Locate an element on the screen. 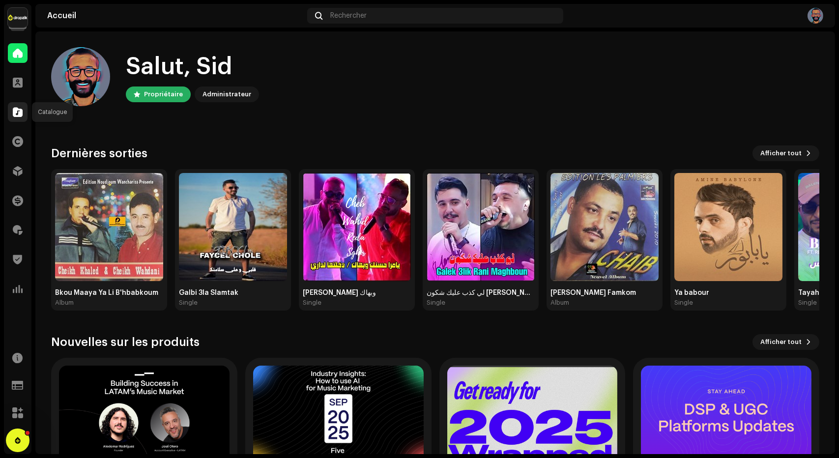 The width and height of the screenshot is (839, 458). img: 6b198820-6d9f-4d8e-bd7e-78ab9e57ca24 is located at coordinates (18, 18).